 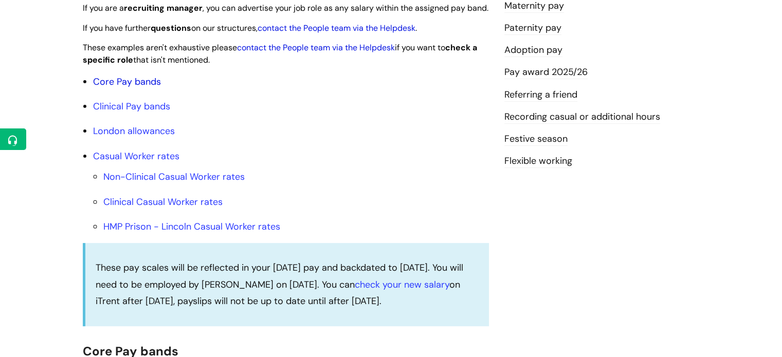 What do you see at coordinates (402, 285) in the screenshot?
I see `a: check your new salary` at bounding box center [402, 285].